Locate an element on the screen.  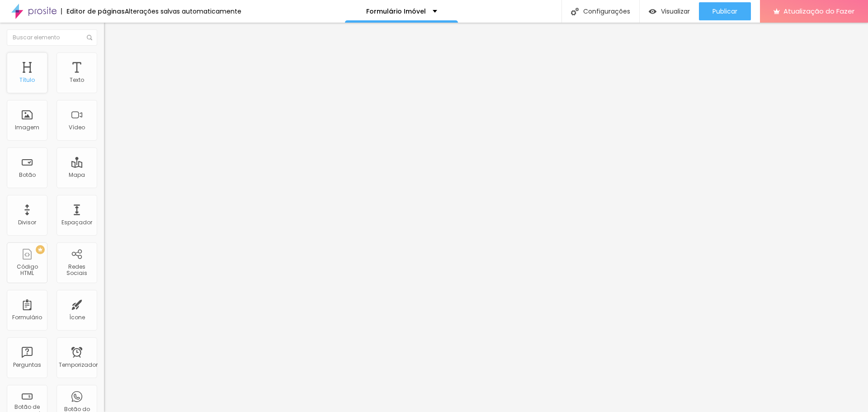
font: Perguntas is located at coordinates (27, 364).